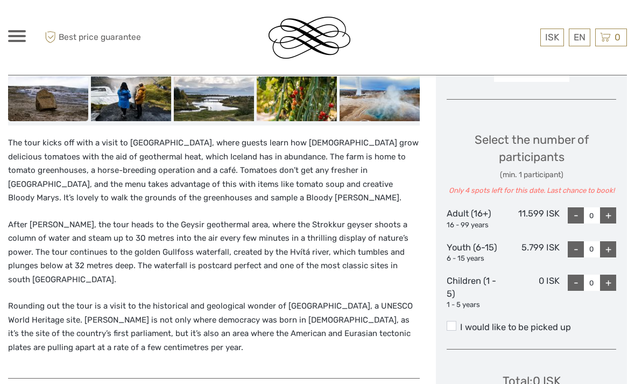  Describe the element at coordinates (68, 23) in the screenshot. I see `p: We're away right now. Please check back later!` at that location.